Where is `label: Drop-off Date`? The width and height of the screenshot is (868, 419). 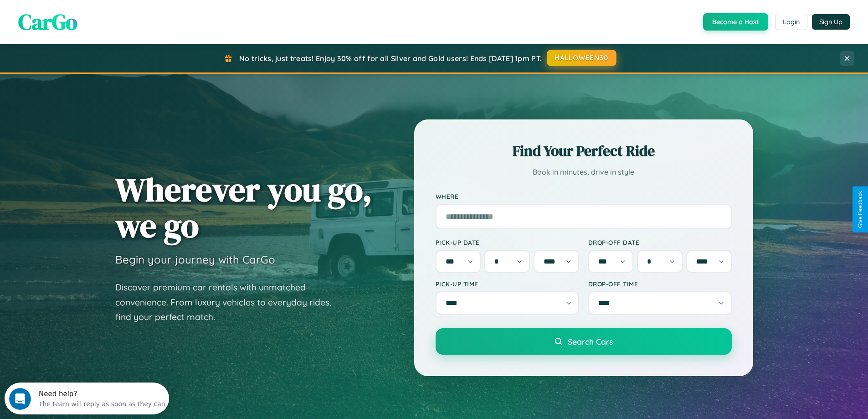 label: Drop-off Date is located at coordinates (660, 242).